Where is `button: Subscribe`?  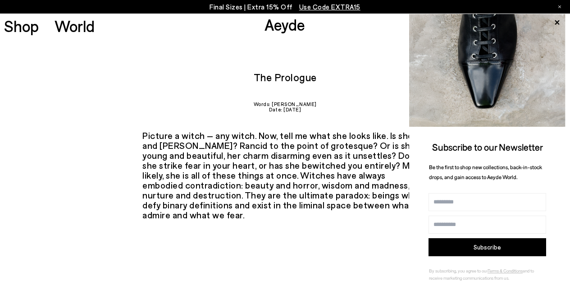
button: Subscribe is located at coordinates (487, 247).